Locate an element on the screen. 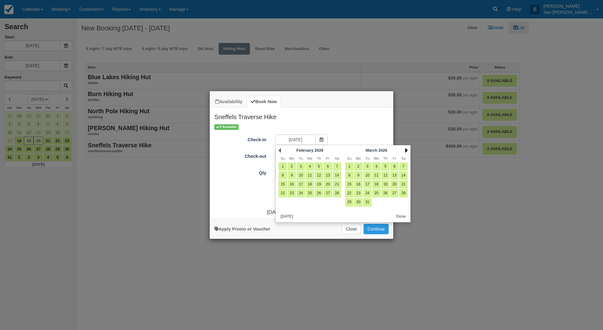  a: 31 is located at coordinates (367, 202).